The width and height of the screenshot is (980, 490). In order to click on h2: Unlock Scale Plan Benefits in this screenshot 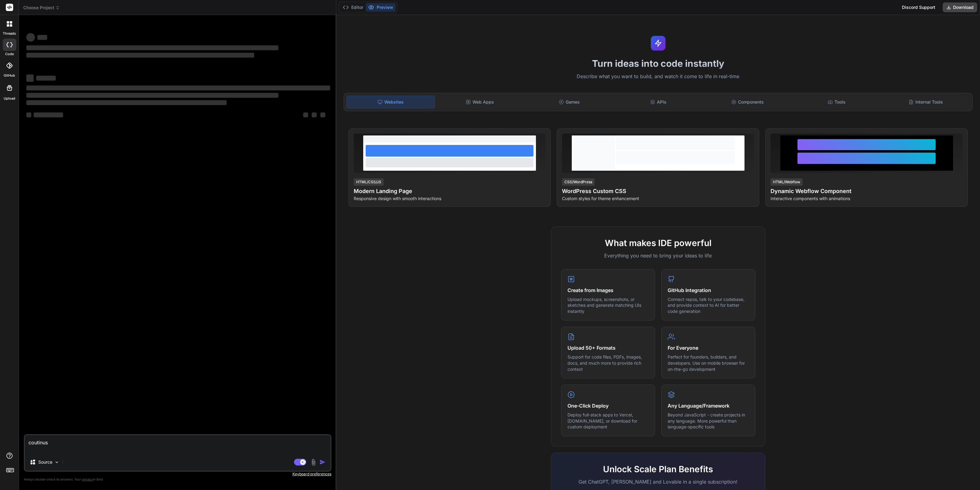, I will do `click(658, 469)`.